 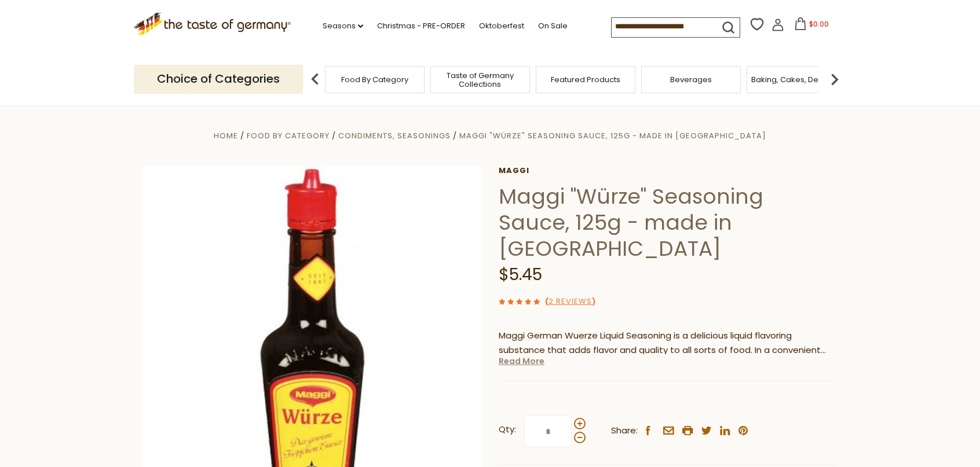 I want to click on a: Home, so click(x=226, y=136).